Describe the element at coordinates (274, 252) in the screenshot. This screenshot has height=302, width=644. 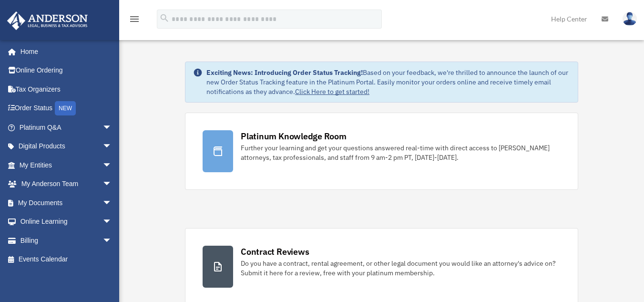
I see `div: Contract Reviews` at that location.